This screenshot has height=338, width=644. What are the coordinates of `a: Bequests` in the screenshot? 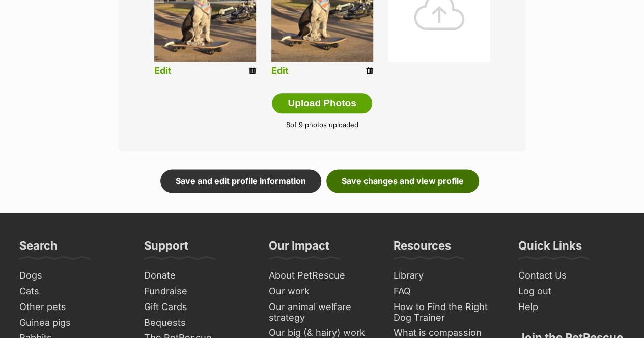 It's located at (197, 323).